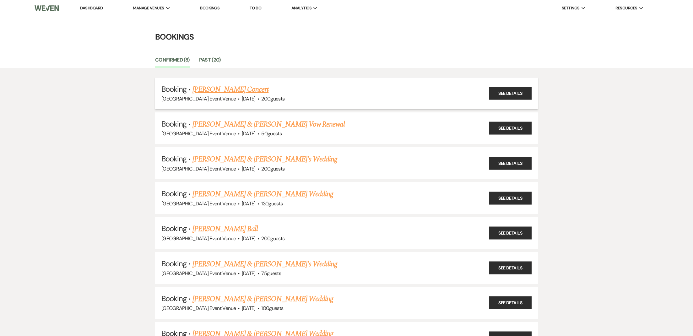  Describe the element at coordinates (271, 134) in the screenshot. I see `span: 50 guests` at that location.